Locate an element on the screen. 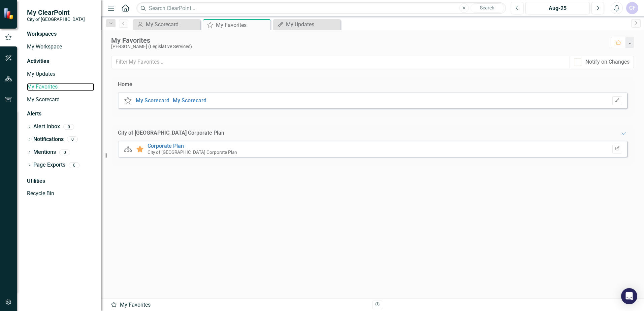 The height and width of the screenshot is (311, 644). button: Aug-25 is located at coordinates (557, 8).